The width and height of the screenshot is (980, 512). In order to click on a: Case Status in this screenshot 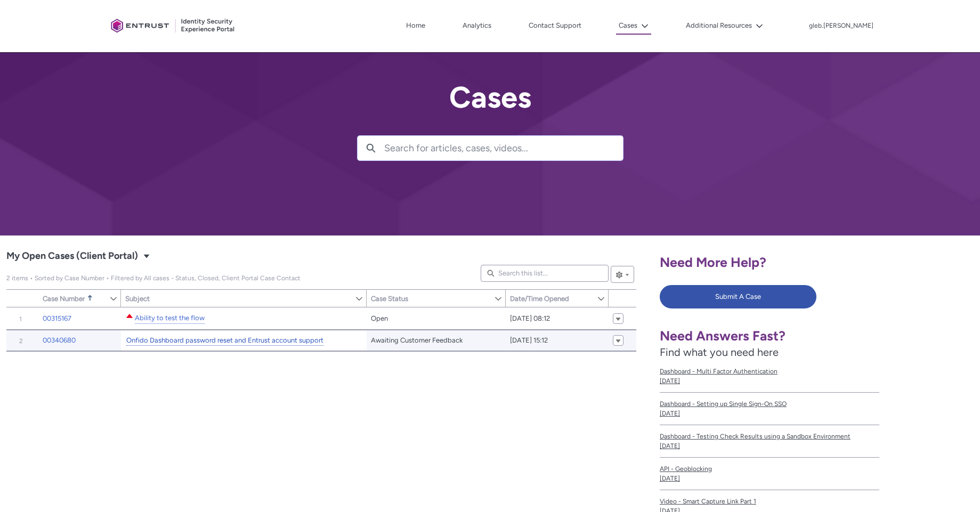, I will do `click(430, 298)`.